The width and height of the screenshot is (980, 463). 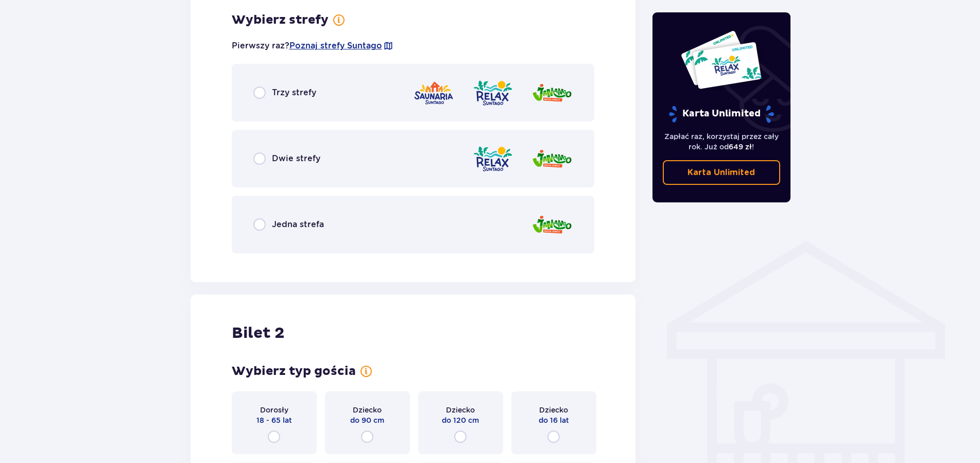 I want to click on p: Zapłać raz, korzystaj przez cały rok. Już od !, so click(x=722, y=142).